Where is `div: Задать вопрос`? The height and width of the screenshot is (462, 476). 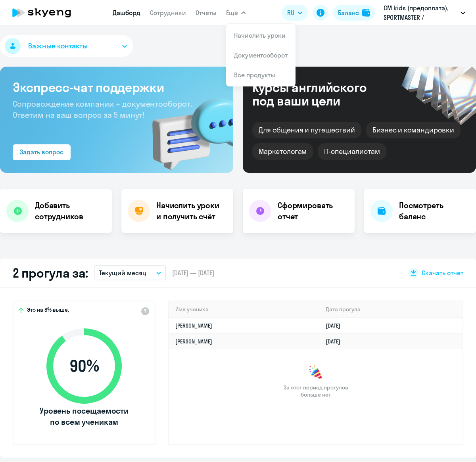 div: Задать вопрос is located at coordinates (42, 152).